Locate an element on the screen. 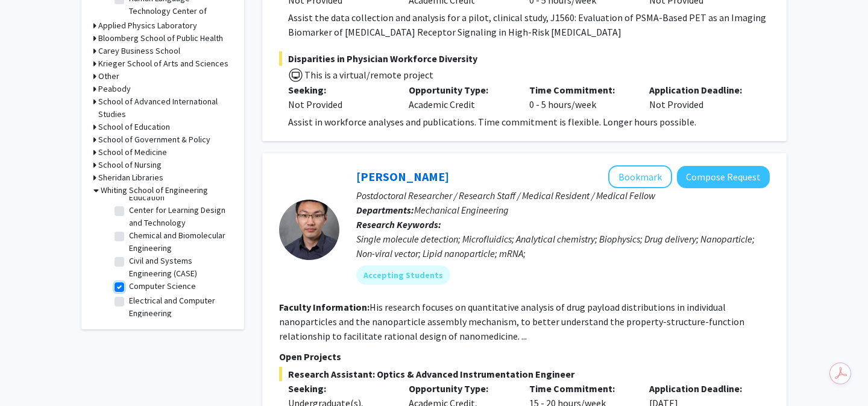 The image size is (868, 406). mat-chip: Accepting Students is located at coordinates (403, 275).